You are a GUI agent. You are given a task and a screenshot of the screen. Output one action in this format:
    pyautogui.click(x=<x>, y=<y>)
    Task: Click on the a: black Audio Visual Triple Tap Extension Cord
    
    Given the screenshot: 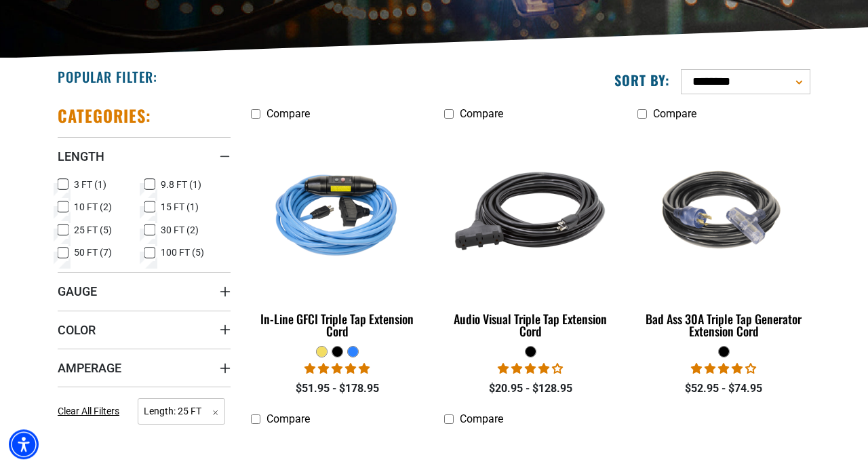 What is the action you would take?
    pyautogui.click(x=530, y=236)
    